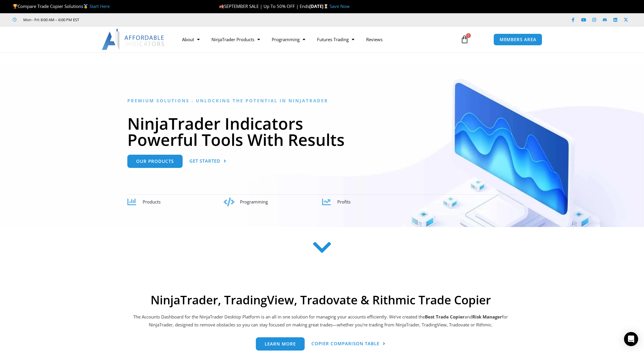 This screenshot has width=644, height=352. I want to click on span: Learn more, so click(280, 344).